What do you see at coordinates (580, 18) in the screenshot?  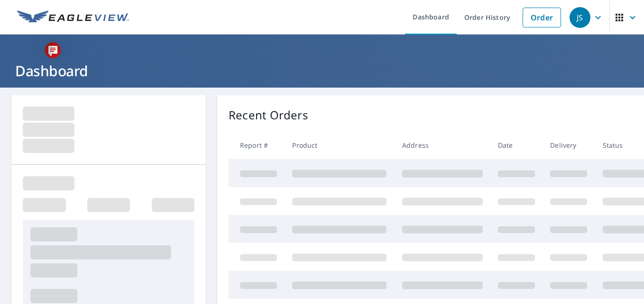 I see `div: JS` at bounding box center [580, 18].